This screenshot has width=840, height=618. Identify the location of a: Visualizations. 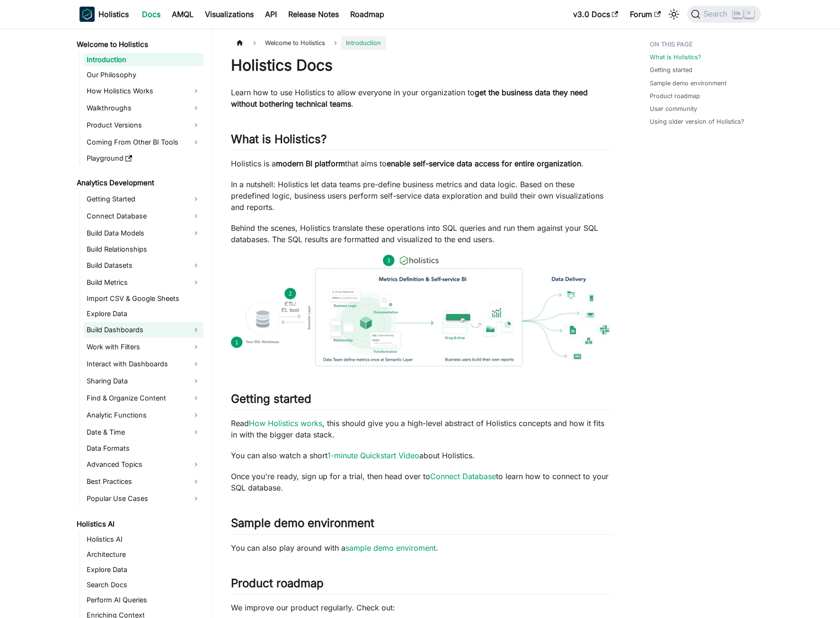
(230, 14).